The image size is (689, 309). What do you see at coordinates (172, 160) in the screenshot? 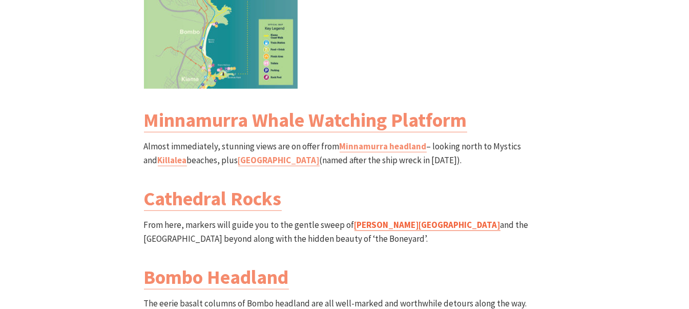
I see `a: Killalea` at bounding box center [172, 160].